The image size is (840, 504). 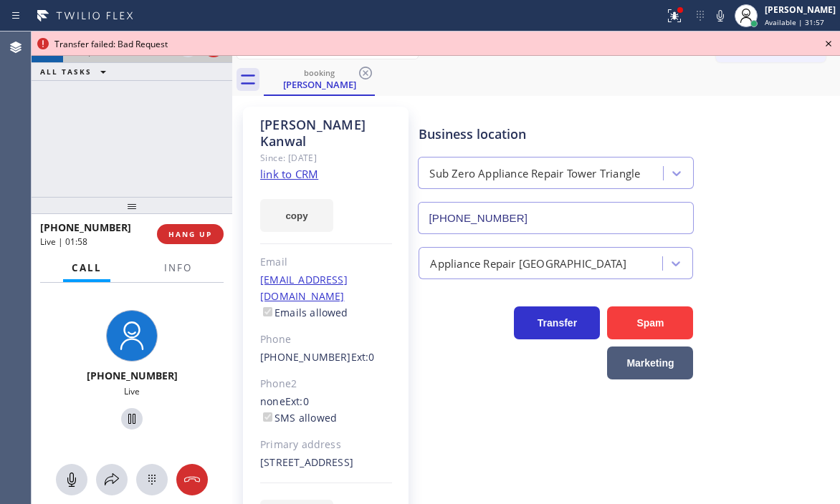 I want to click on div: booking, so click(x=319, y=72).